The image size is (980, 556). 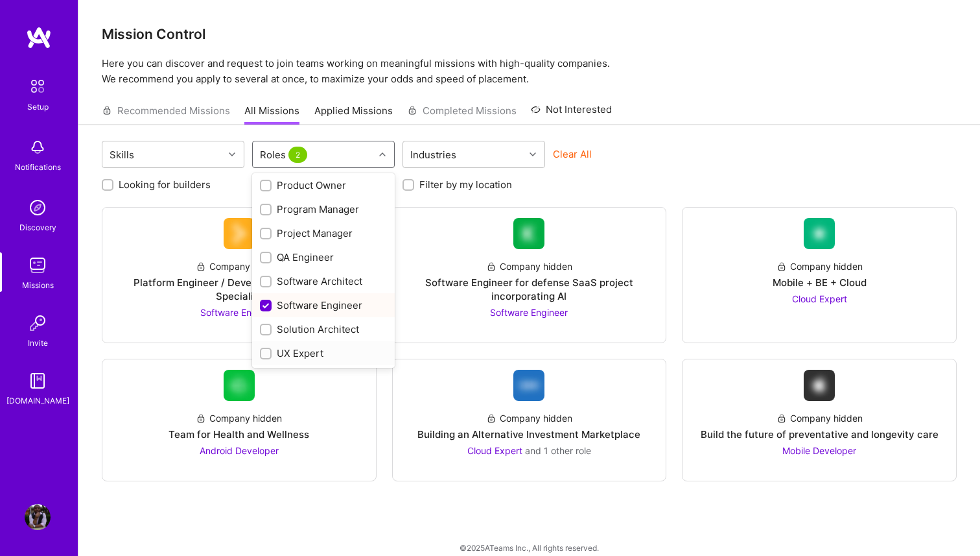 What do you see at coordinates (239, 434) in the screenshot?
I see `div: Team for Health and Wellness` at bounding box center [239, 434].